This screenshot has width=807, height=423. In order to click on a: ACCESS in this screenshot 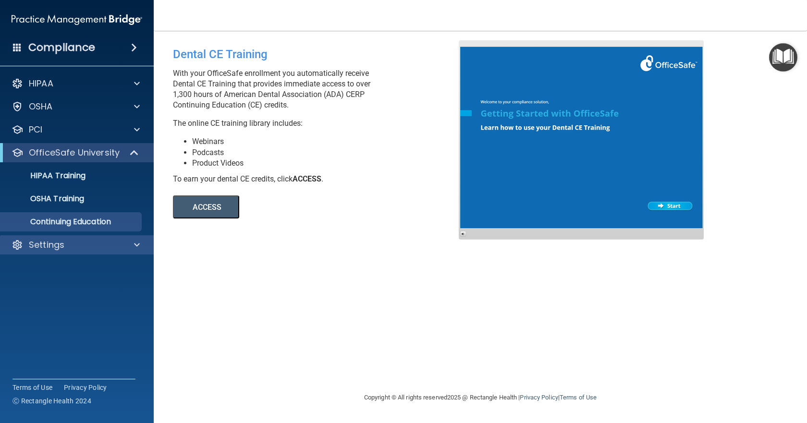, I will do `click(304, 207)`.